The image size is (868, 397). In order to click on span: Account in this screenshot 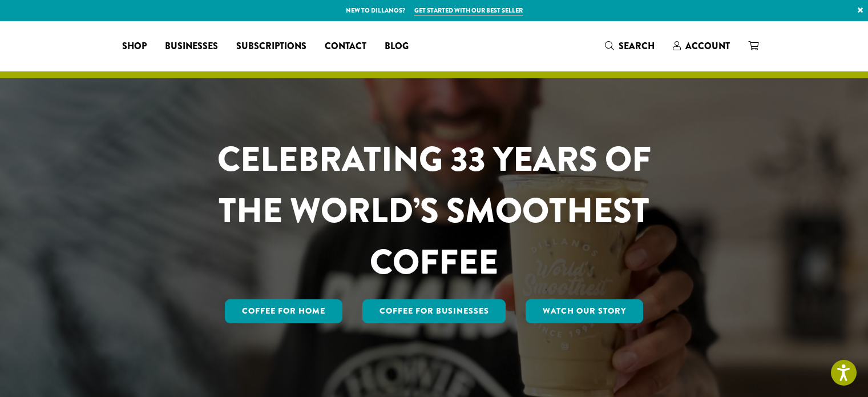, I will do `click(708, 46)`.